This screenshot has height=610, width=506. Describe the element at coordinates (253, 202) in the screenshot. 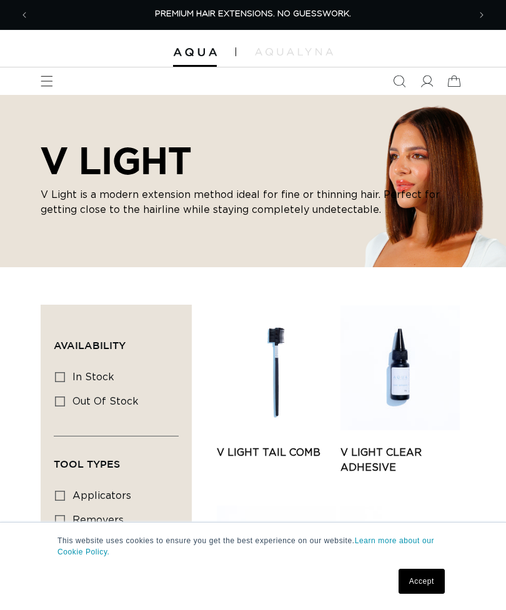

I see `p: V Light is a modern extension method ideal for fine or thinning hair. Perfect for getting close t...` at that location.